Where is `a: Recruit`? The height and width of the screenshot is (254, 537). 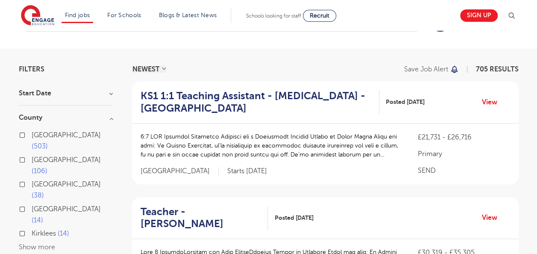
a: Recruit is located at coordinates (319, 16).